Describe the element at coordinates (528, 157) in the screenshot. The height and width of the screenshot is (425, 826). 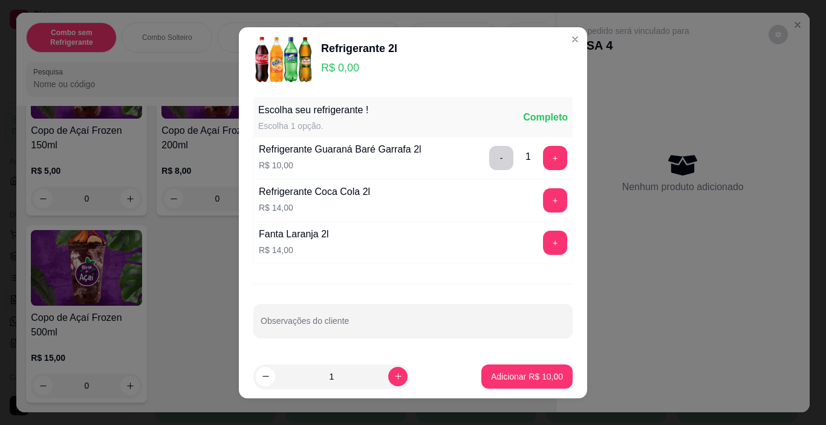
I see `div: 1` at that location.